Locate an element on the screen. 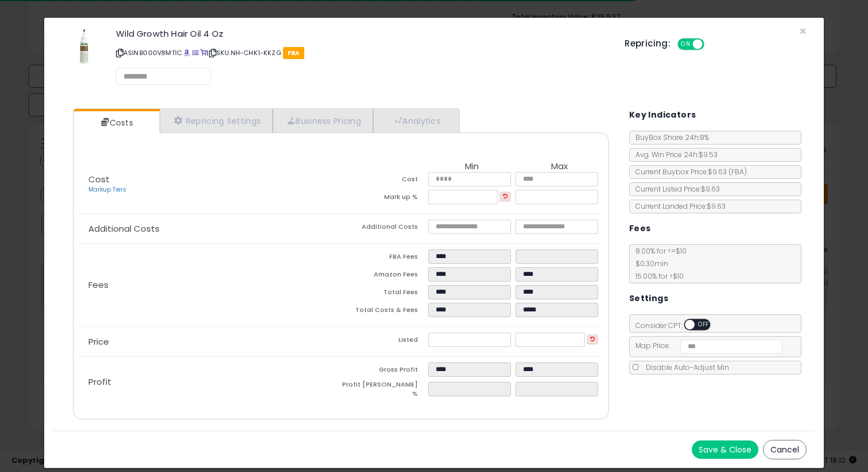 The image size is (868, 472). button: Cancel is located at coordinates (785, 450).